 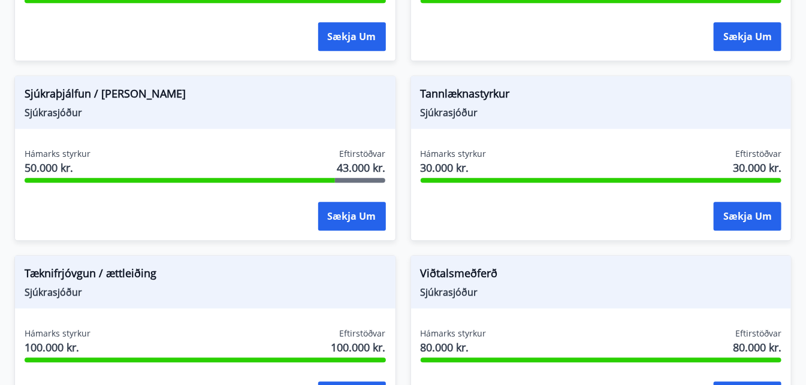 What do you see at coordinates (58, 168) in the screenshot?
I see `span: 50.000 kr.` at bounding box center [58, 168].